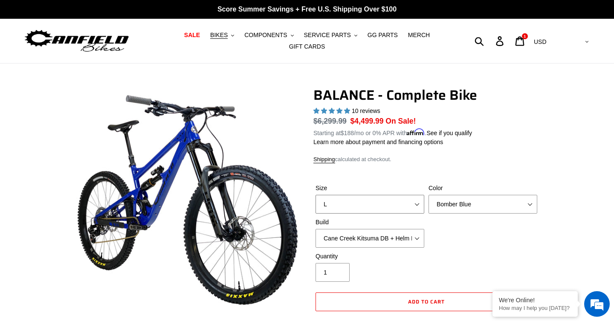  I want to click on span: Add to cart, so click(427, 302).